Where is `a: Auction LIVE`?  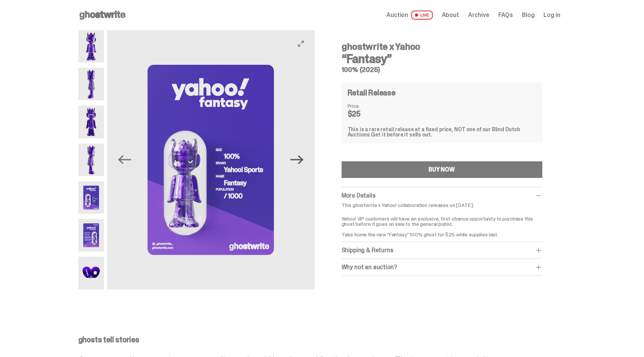
a: Auction LIVE is located at coordinates (410, 15).